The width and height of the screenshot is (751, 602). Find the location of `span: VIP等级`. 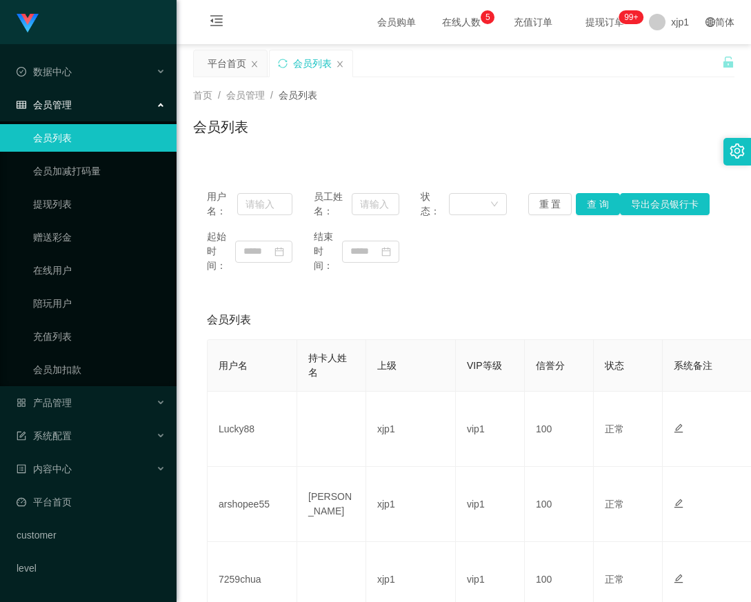

span: VIP等级 is located at coordinates (484, 366).